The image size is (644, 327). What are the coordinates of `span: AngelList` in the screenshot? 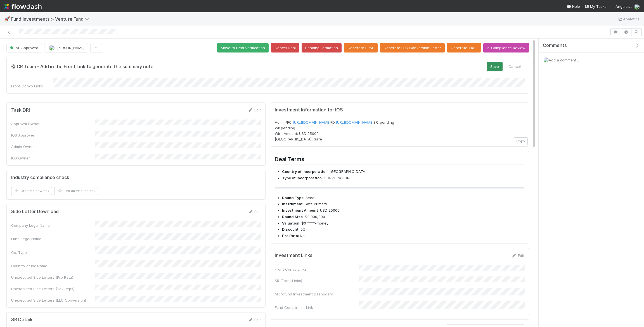 It's located at (624, 7).